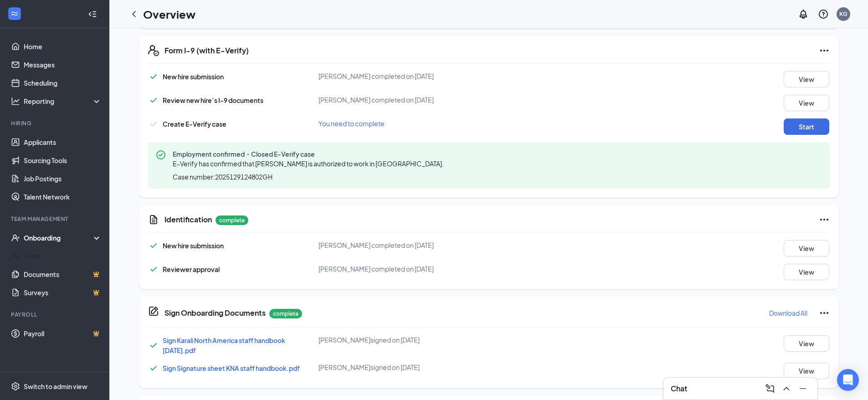 Image resolution: width=868 pixels, height=400 pixels. I want to click on button: Minimize, so click(803, 389).